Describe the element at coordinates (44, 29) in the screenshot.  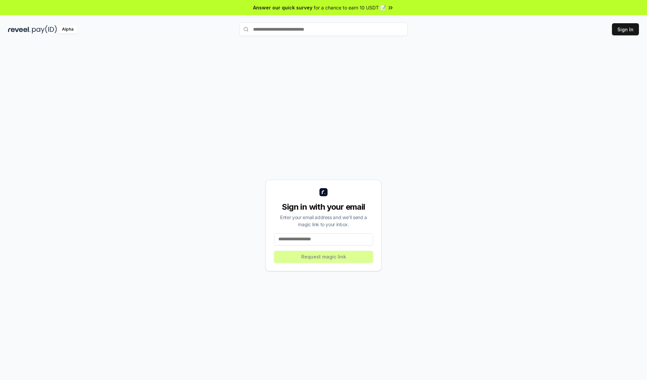
I see `img: pay_id` at that location.